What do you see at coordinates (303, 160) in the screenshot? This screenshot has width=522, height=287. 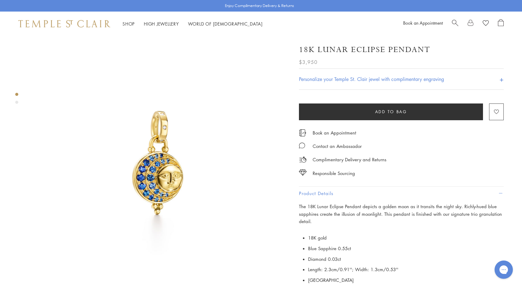 I see `img: icon_delivery.svg` at bounding box center [303, 160].